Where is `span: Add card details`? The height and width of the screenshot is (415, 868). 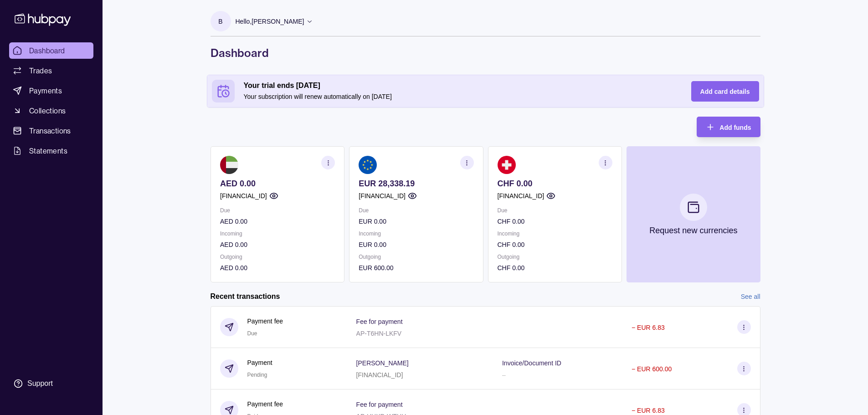
span: Add card details is located at coordinates (725, 92).